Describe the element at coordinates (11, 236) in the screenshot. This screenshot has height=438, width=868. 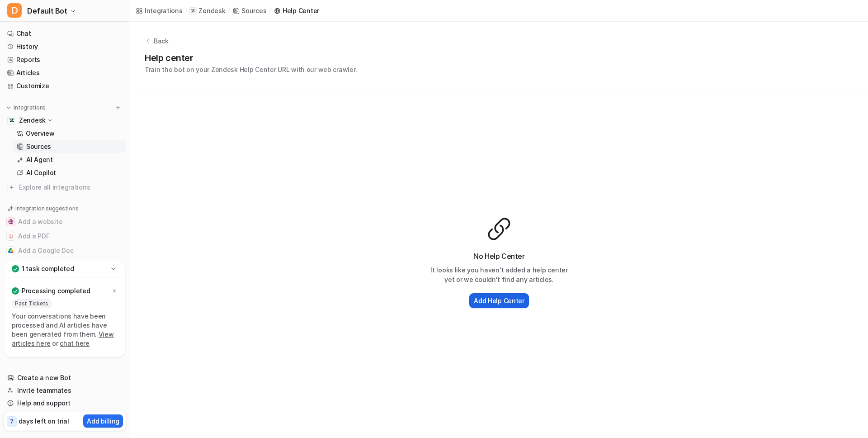
I see `img: Add a PDF` at that location.